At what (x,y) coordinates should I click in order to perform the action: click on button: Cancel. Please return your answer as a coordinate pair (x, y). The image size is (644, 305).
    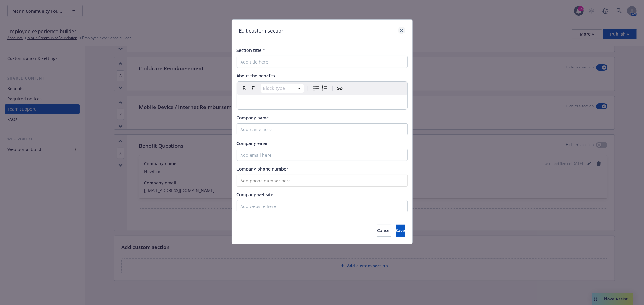
    Looking at the image, I should click on (384, 231).